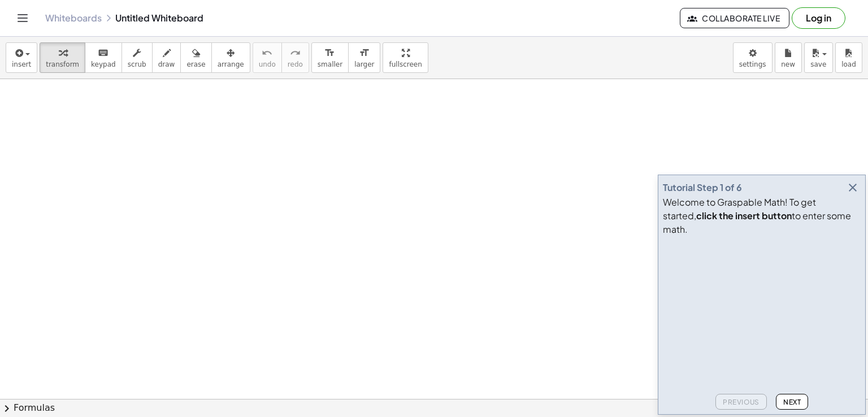  Describe the element at coordinates (405, 57) in the screenshot. I see `button: fullscreen` at that location.